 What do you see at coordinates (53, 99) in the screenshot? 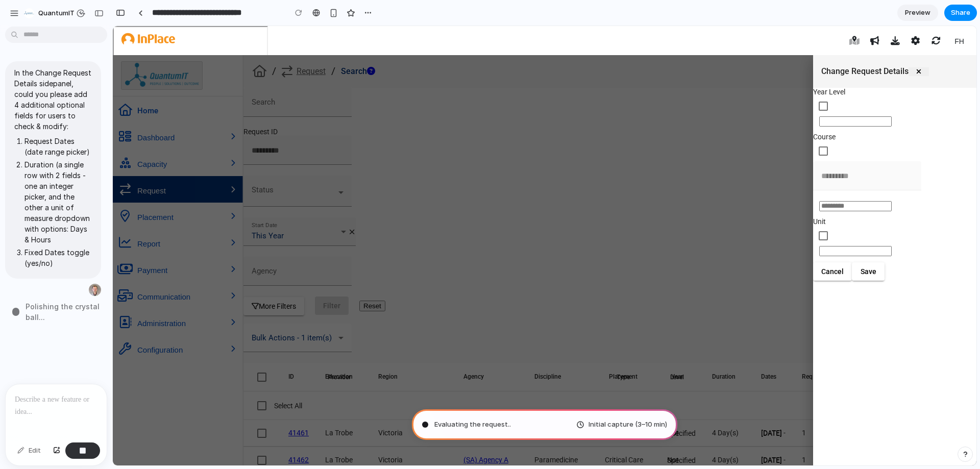
I see `p: In the Change Request Details sidepanel, could you please add 4 additional optional fields for us...` at bounding box center [53, 99].